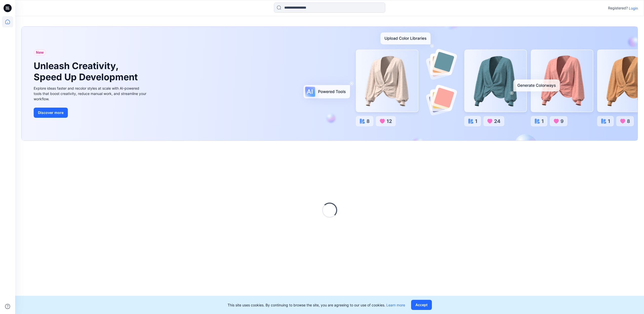  I want to click on button: Discover more, so click(50, 113).